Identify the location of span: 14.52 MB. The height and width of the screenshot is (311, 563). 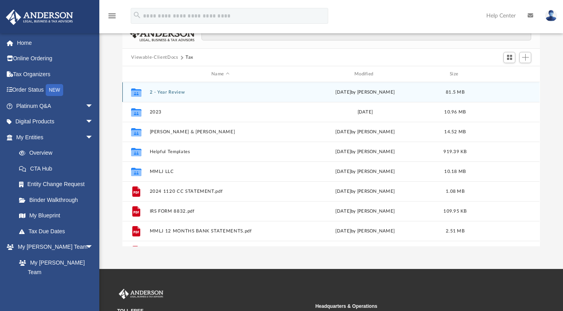
(455, 132).